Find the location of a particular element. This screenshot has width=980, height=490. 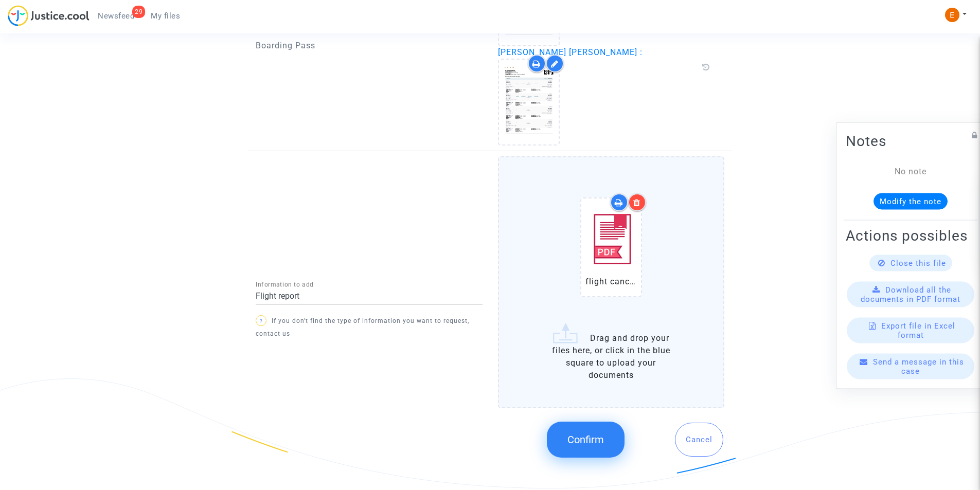

button: Confirm is located at coordinates (586, 440).